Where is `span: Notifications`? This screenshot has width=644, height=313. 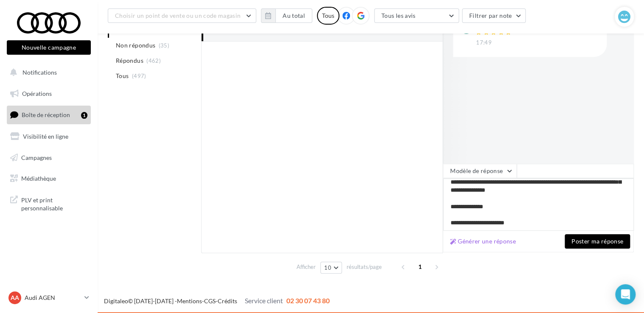
span: Notifications is located at coordinates (40, 72).